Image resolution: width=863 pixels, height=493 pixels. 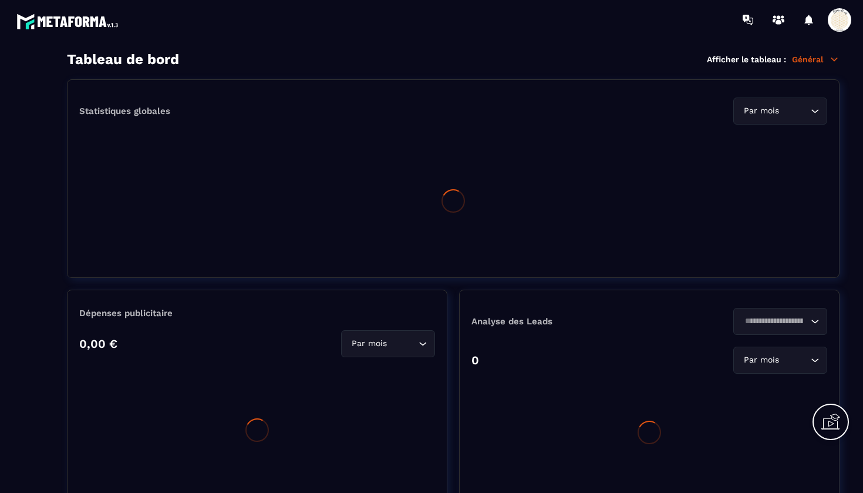 What do you see at coordinates (123, 59) in the screenshot?
I see `h3: Tableau de bord` at bounding box center [123, 59].